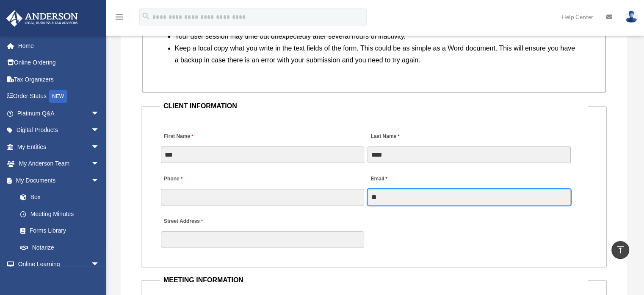 The width and height of the screenshot is (644, 295). Describe the element at coordinates (59, 214) in the screenshot. I see `a: Meeting Minutes` at that location.